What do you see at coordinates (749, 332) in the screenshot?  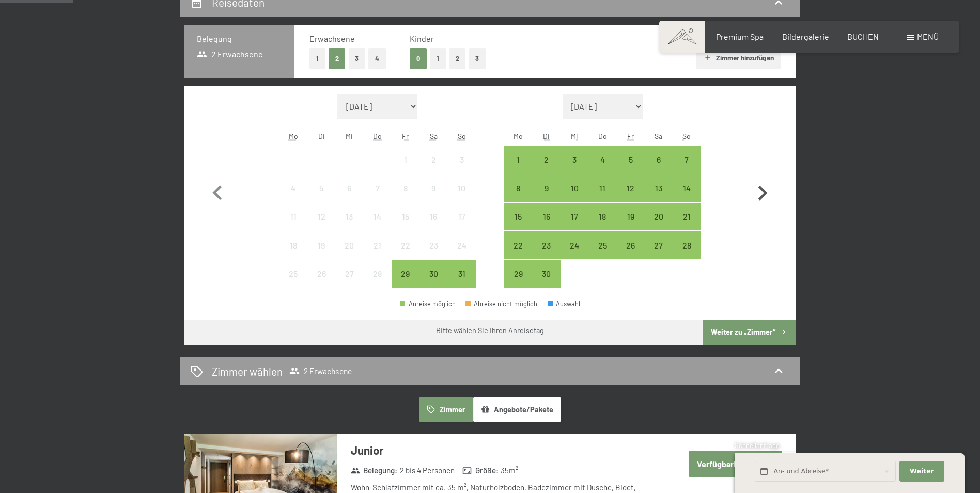 I see `button: Weiter zu „Zimmer“` at bounding box center [749, 332].